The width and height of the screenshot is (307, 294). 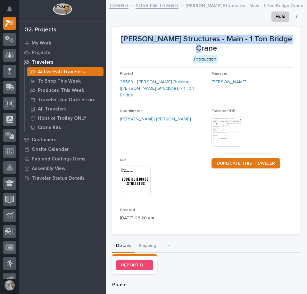 I want to click on p: Traveler Status Details, so click(x=58, y=178).